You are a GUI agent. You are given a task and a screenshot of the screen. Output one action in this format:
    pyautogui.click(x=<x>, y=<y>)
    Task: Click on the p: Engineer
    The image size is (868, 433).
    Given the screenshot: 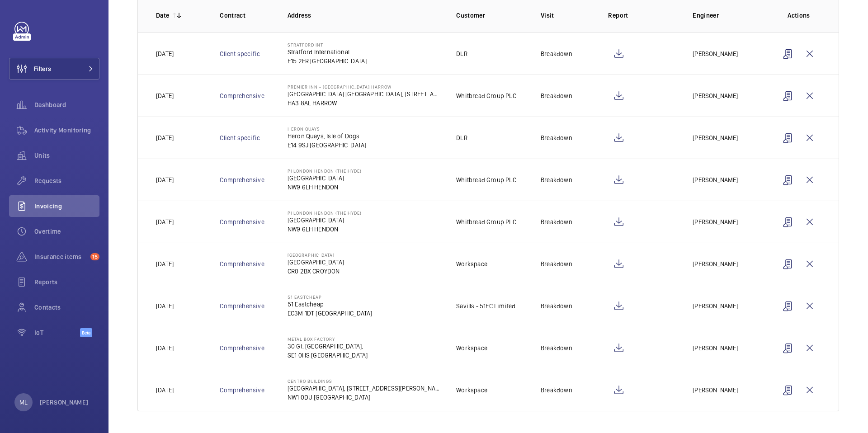 What is the action you would take?
    pyautogui.click(x=727, y=15)
    